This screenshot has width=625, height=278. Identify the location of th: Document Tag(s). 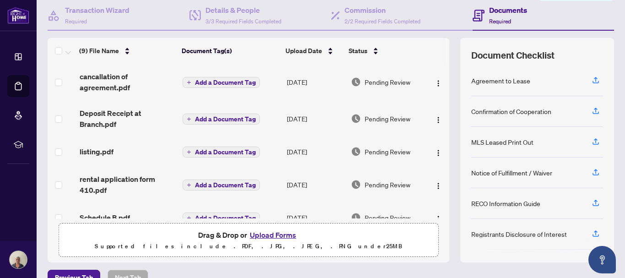
(230, 51).